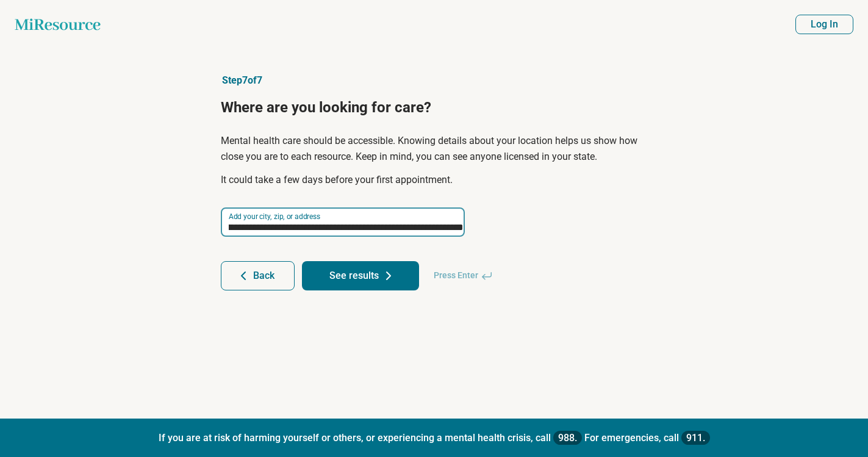 This screenshot has height=457, width=868. Describe the element at coordinates (434, 149) in the screenshot. I see `p: Mental health care should be accessible. Knowing details about your location helps us show how cl...` at that location.